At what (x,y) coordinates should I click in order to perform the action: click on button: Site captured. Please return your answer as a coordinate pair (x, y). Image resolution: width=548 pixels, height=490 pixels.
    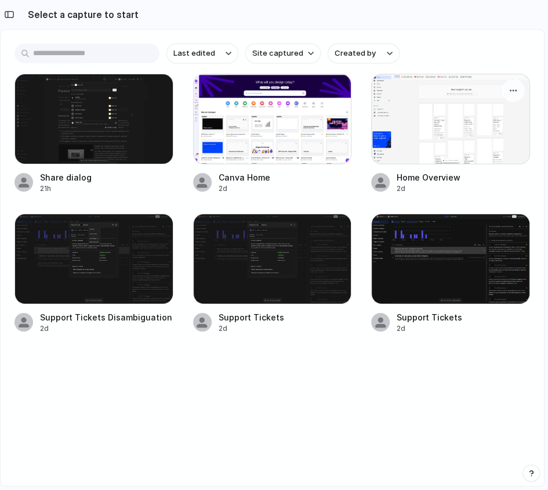
    Looking at the image, I should click on (283, 53).